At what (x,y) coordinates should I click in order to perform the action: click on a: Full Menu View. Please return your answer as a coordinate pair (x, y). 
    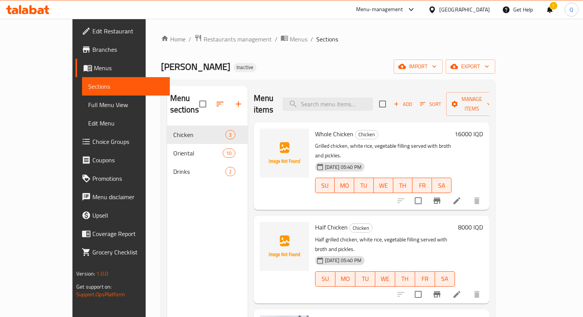
    Looking at the image, I should click on (126, 105).